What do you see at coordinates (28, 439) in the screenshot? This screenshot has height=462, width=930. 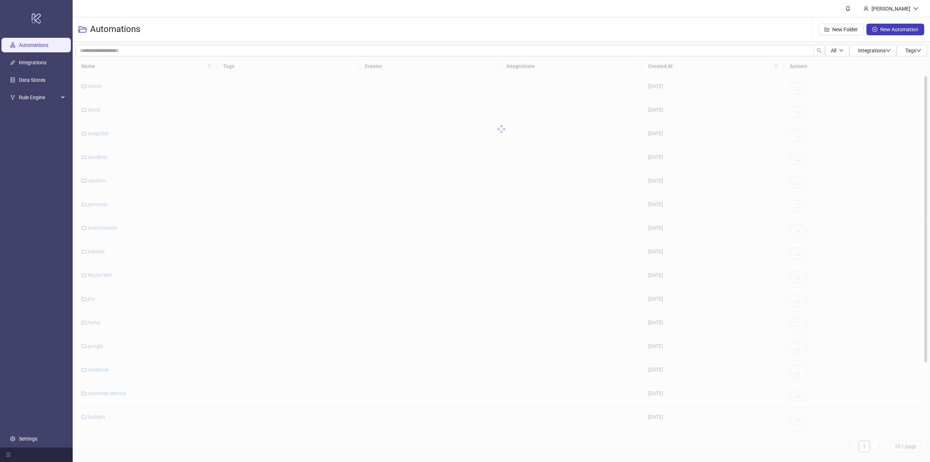 I see `a: Settings` at bounding box center [28, 439].